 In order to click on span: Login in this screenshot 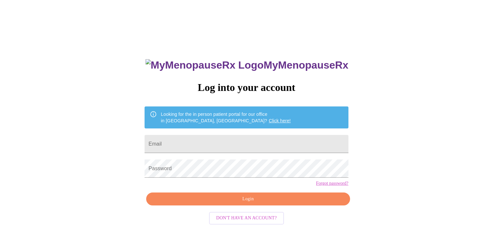, I will do `click(248, 199)`.